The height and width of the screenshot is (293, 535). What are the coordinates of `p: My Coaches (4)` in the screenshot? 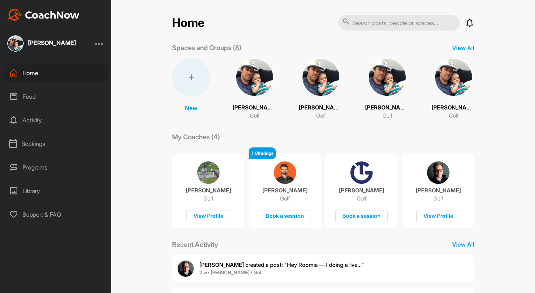 It's located at (196, 137).